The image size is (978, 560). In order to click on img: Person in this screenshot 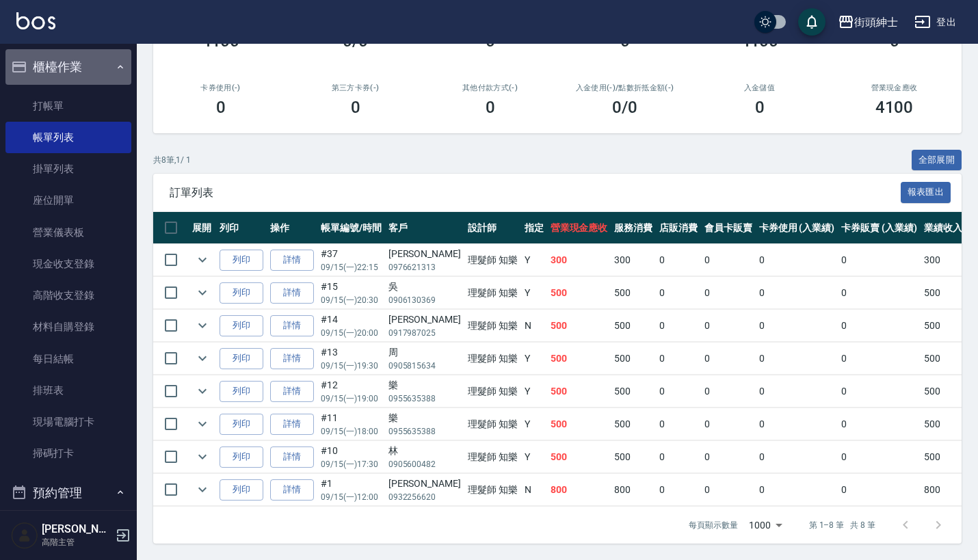, I will do `click(24, 536)`.